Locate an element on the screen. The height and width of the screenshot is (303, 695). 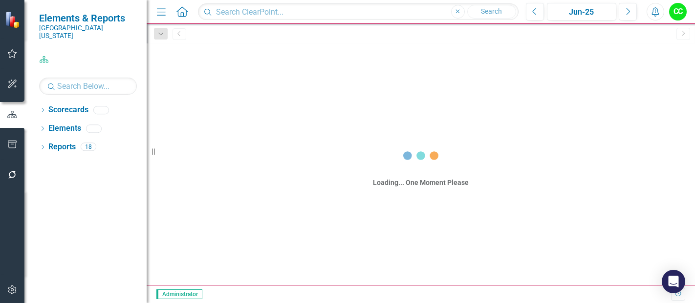
div: Jun-25 is located at coordinates (581, 12).